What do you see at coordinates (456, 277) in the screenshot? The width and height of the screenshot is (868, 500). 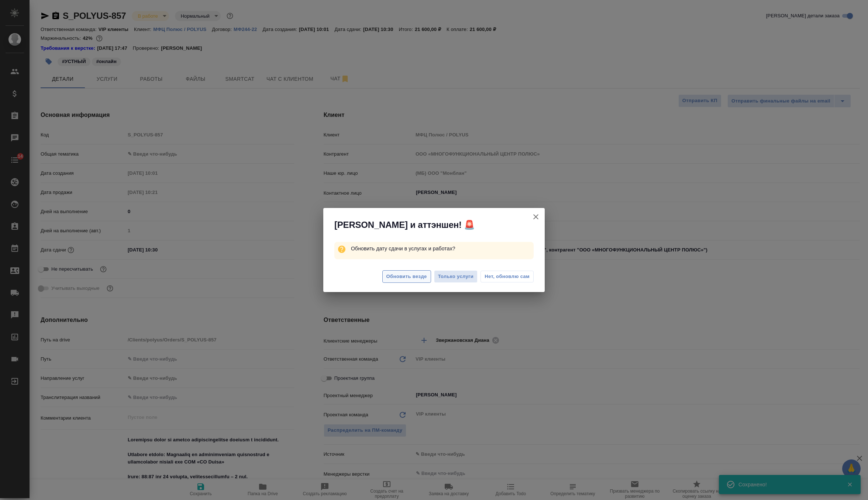 I see `button: Только услуги` at bounding box center [456, 277].